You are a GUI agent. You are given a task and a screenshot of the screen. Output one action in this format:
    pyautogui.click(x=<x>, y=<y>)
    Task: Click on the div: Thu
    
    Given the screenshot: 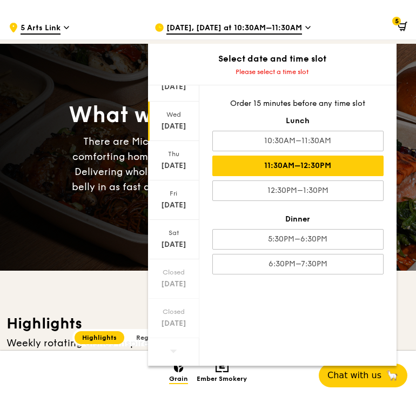 What is the action you would take?
    pyautogui.click(x=173, y=154)
    